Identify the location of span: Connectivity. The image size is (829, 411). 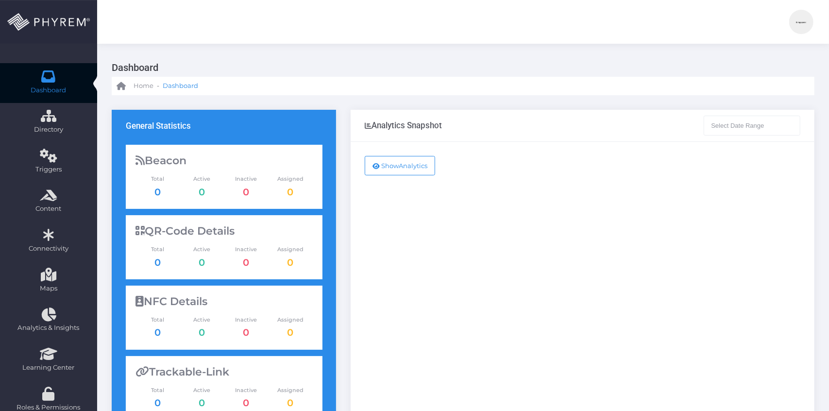
(49, 249).